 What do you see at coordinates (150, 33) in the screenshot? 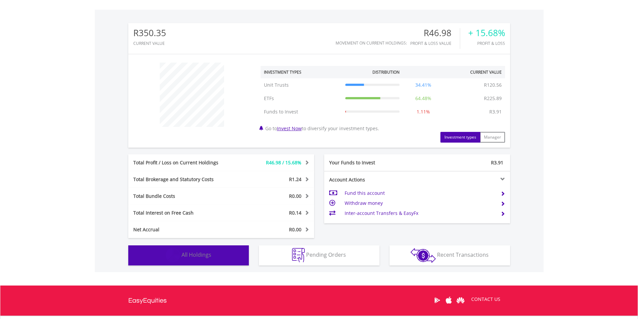
I see `div: R350.35` at bounding box center [150, 33].